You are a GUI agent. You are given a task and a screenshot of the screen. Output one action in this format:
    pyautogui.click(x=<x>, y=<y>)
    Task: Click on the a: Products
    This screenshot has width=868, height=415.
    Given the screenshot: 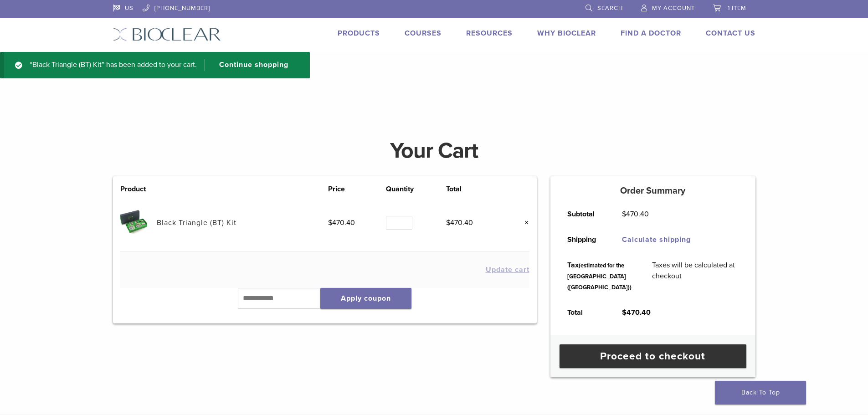 What is the action you would take?
    pyautogui.click(x=358, y=33)
    